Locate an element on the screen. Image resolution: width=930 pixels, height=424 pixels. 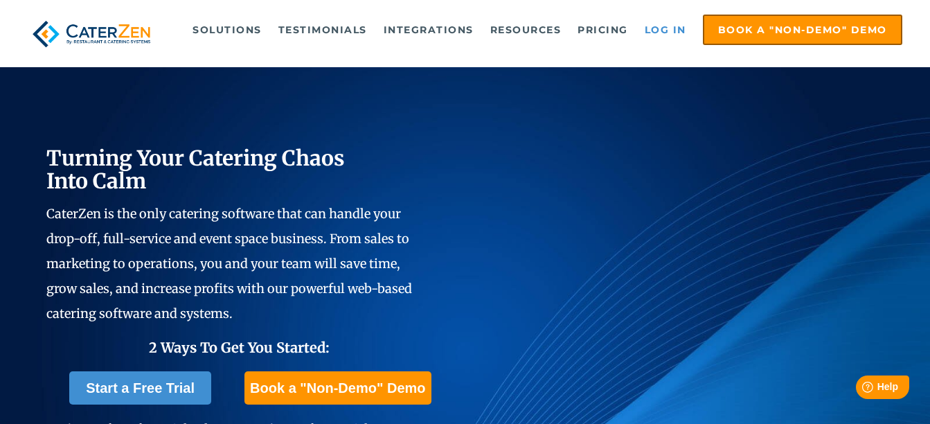
span: 2 Ways To Get You Started: is located at coordinates (239, 347).